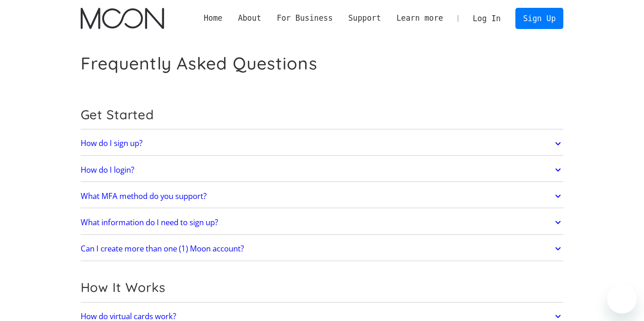 This screenshot has height=321, width=644. I want to click on h2: How do I sign up?, so click(112, 143).